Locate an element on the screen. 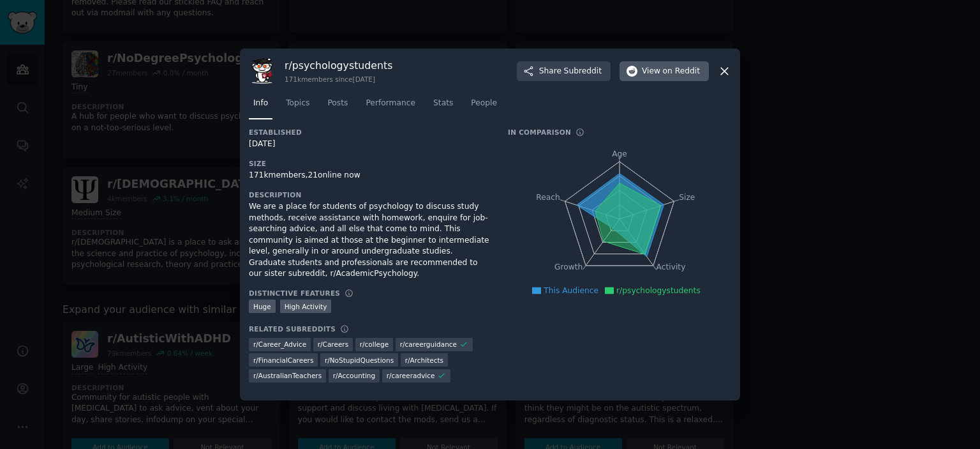 This screenshot has height=449, width=980. span: r/ Career_Advice is located at coordinates (279, 344).